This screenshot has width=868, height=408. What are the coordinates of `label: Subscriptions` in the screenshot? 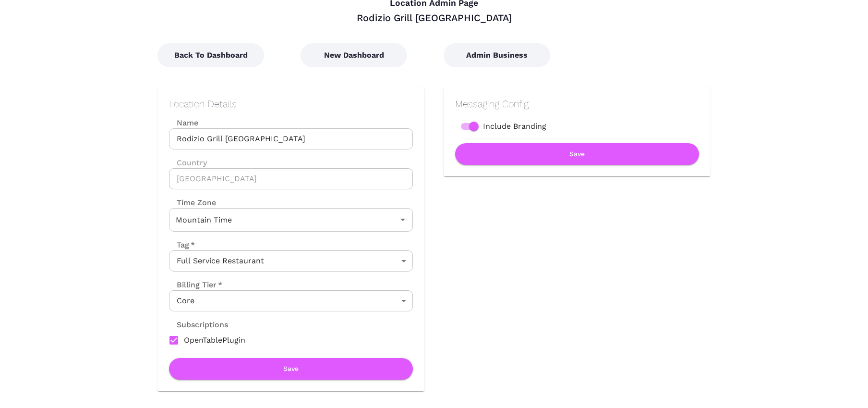 It's located at (199, 324).